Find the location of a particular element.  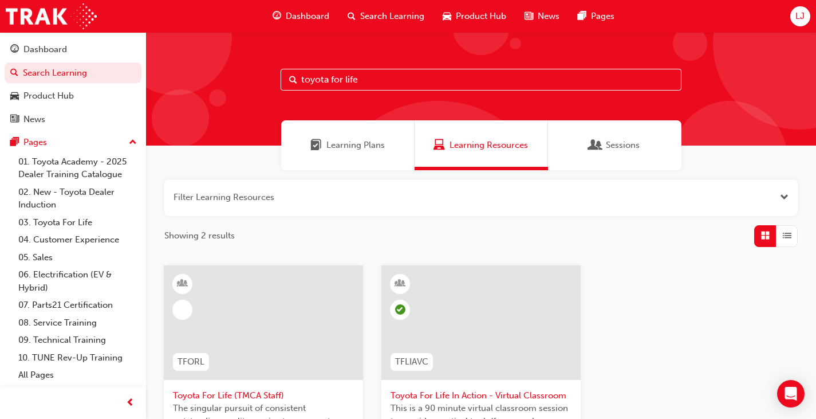

span: News is located at coordinates (549, 16).